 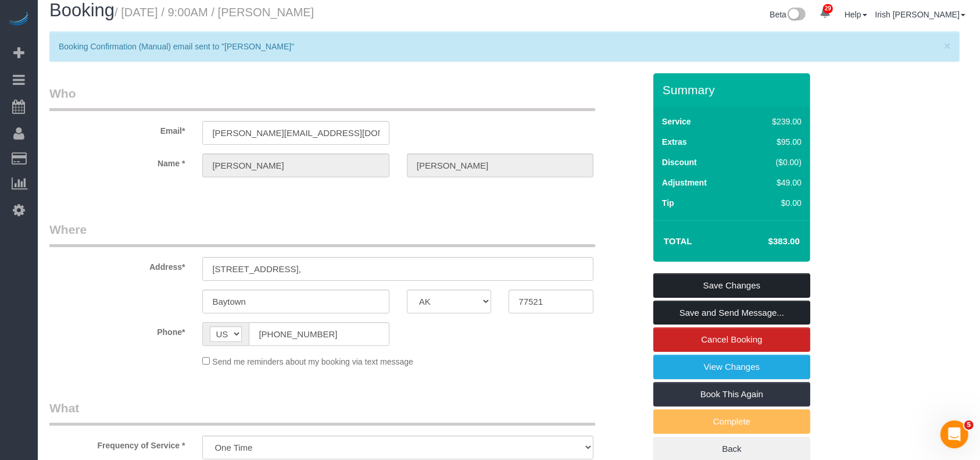 I want to click on strong: Total, so click(x=678, y=241).